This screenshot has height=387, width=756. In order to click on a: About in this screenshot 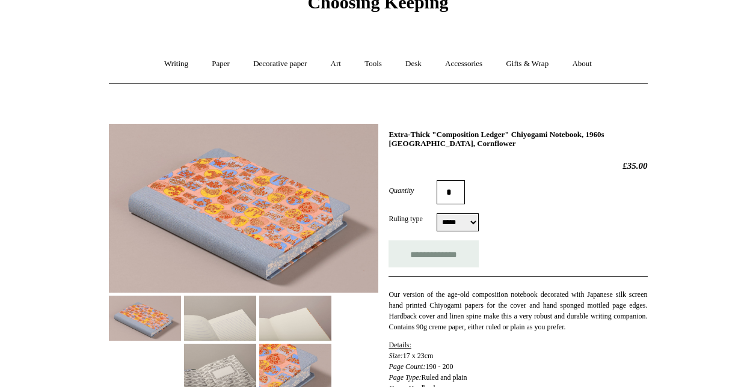, I will do `click(582, 64)`.